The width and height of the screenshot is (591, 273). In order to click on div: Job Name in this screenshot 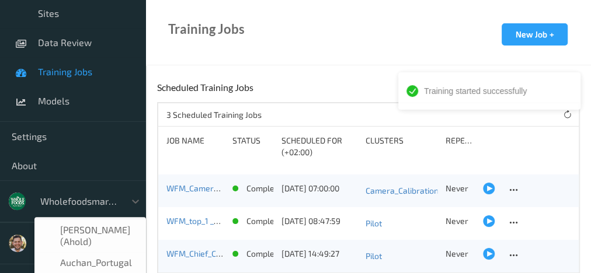, I will do `click(195, 147)`.